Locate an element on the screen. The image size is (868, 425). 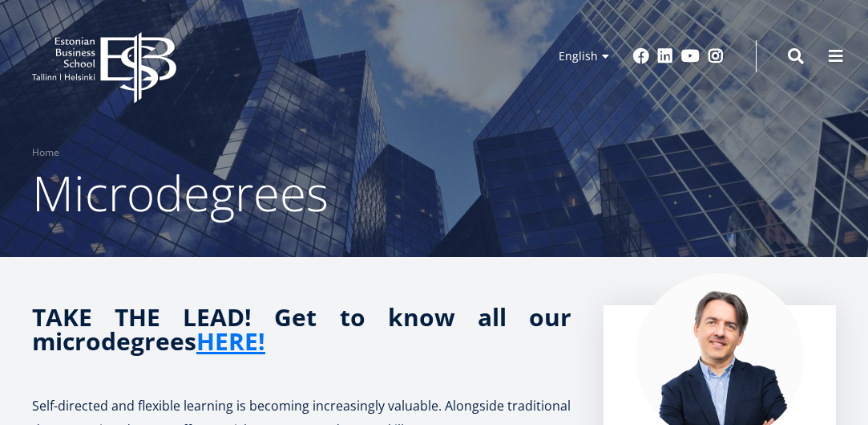
a: Linkedin is located at coordinates (665, 56).